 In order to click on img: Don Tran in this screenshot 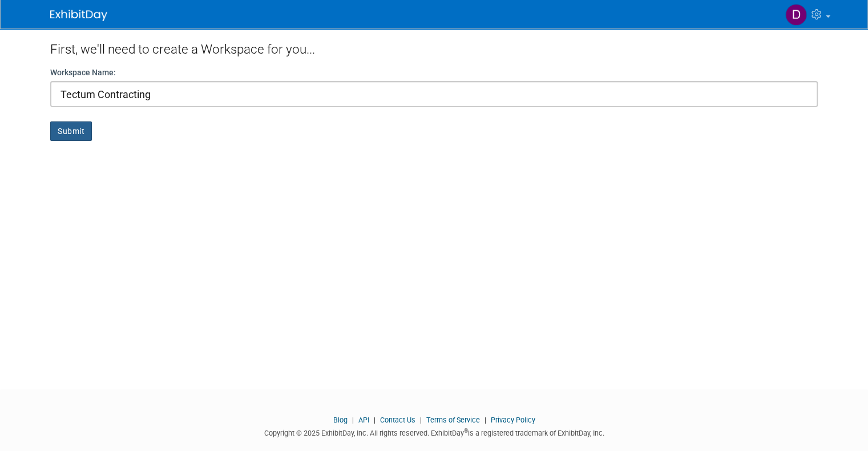, I will do `click(796, 15)`.